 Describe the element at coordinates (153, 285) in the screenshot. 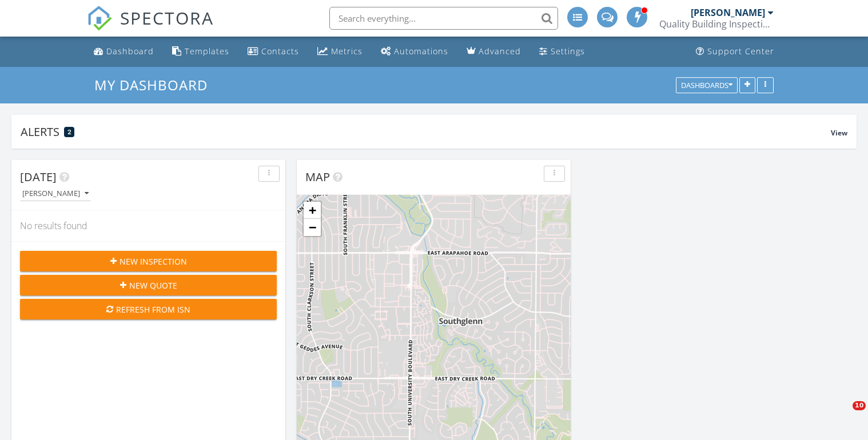

I see `span: New Quote` at that location.